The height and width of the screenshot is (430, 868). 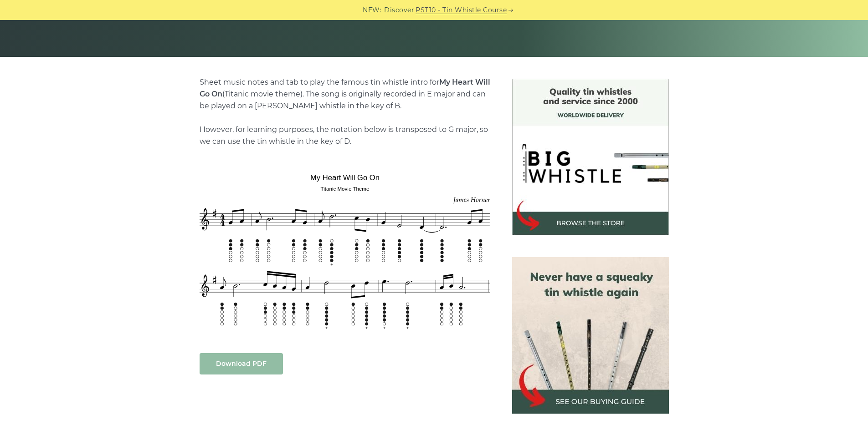 I want to click on img: tin whistle buying guide, so click(x=590, y=336).